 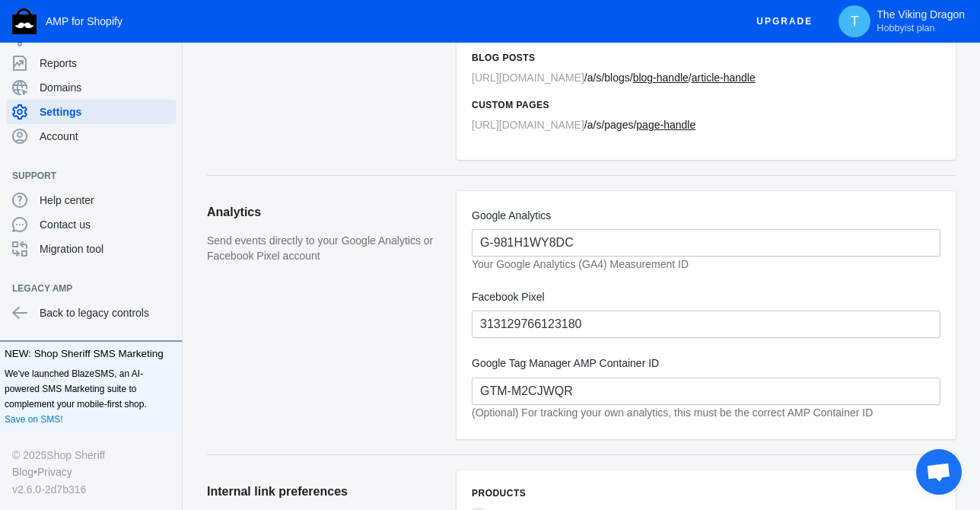 I want to click on h6: Custom pages, so click(x=706, y=105).